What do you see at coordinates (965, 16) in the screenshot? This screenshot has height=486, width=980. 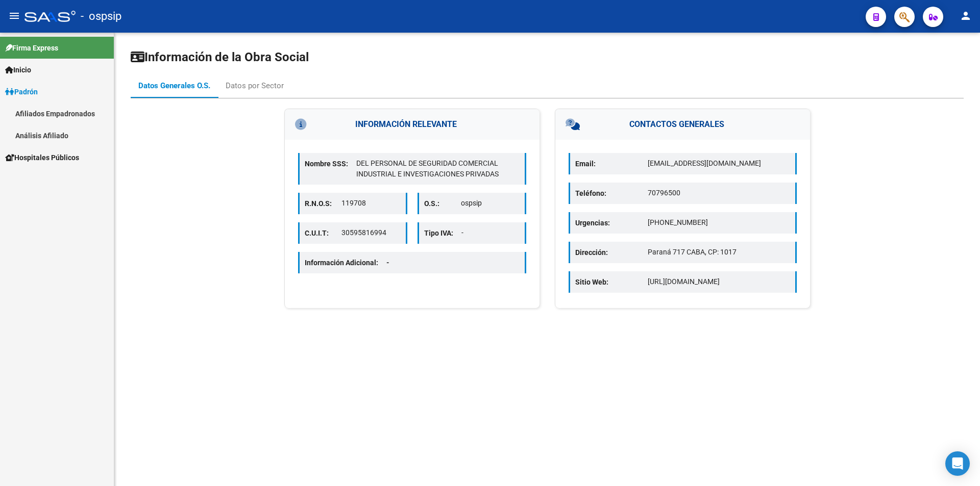 I see `mat-icon: person` at bounding box center [965, 16].